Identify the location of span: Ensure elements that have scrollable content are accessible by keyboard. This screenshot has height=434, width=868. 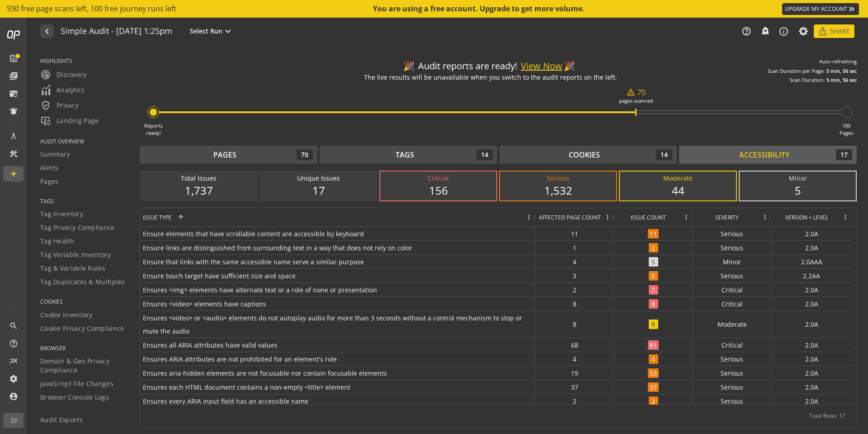
(338, 233).